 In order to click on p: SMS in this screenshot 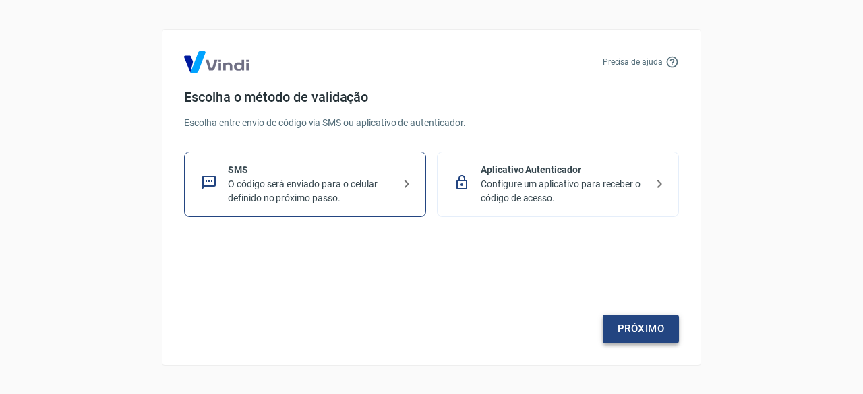, I will do `click(310, 170)`.